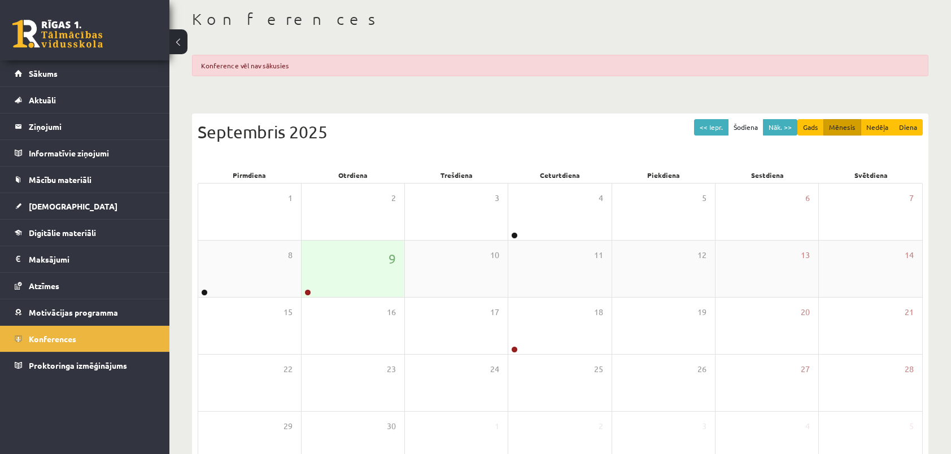 This screenshot has width=951, height=454. What do you see at coordinates (85, 153) in the screenshot?
I see `a: Informatīvie ziņojumi` at bounding box center [85, 153].